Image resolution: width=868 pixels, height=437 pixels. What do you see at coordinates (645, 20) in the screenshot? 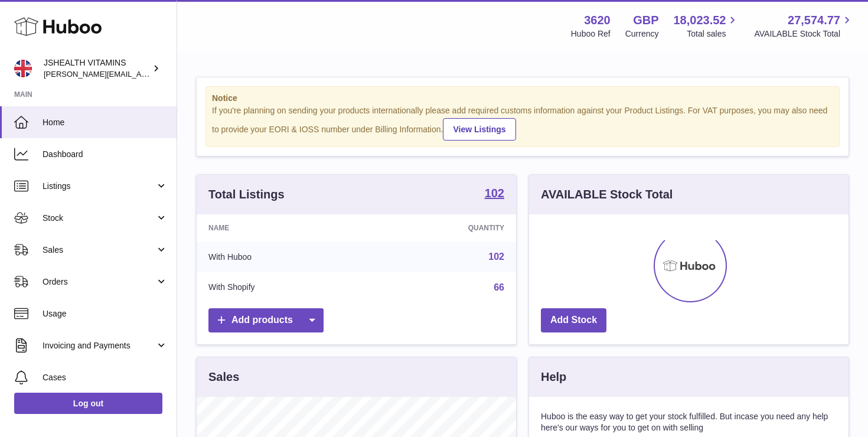
I see `strong: GBP` at bounding box center [645, 20].